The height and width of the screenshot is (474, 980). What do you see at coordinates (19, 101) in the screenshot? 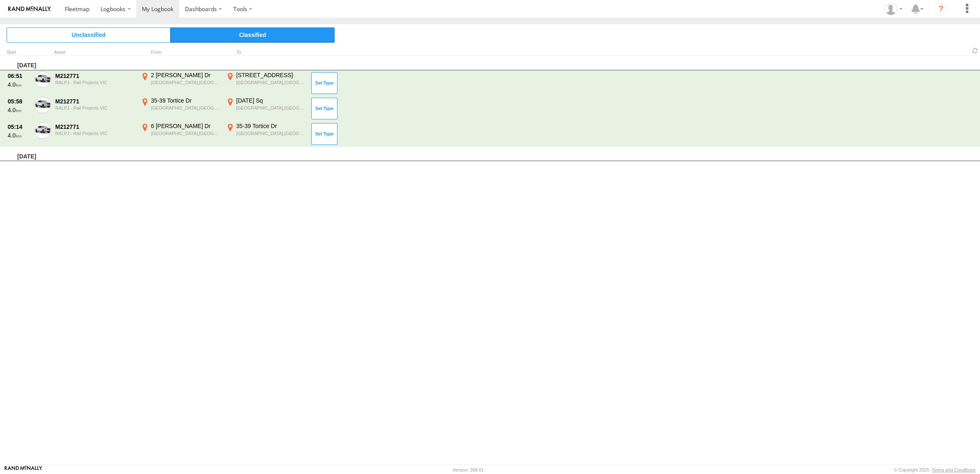
I see `div: 05:58` at bounding box center [19, 101].